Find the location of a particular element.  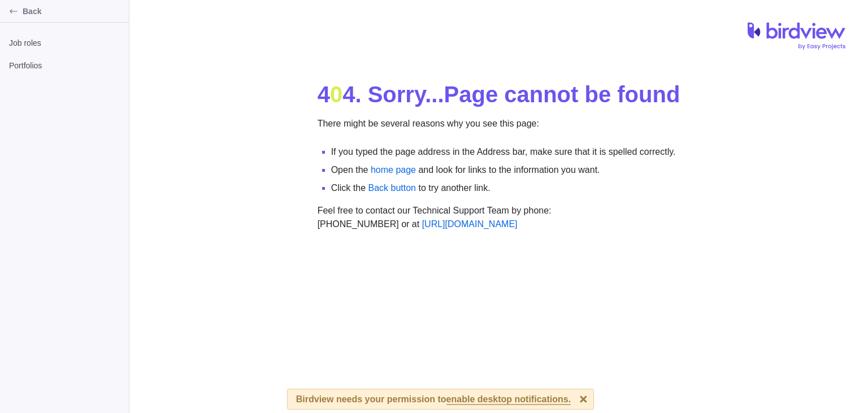

span: or at is located at coordinates (459, 223).